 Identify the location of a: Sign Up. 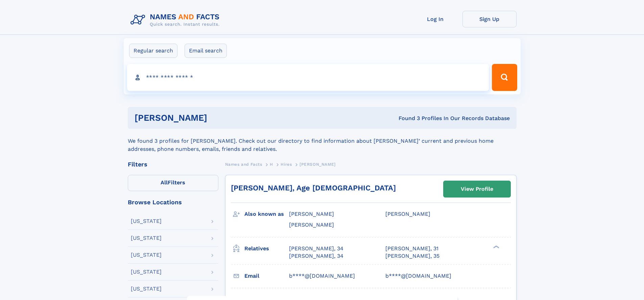
(489, 19).